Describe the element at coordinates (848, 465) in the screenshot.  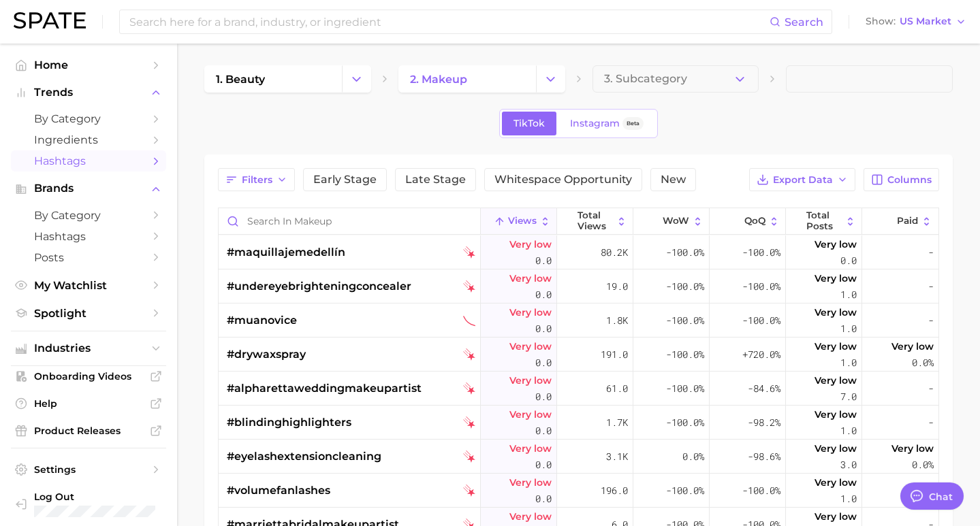
I see `span: 3.0` at that location.